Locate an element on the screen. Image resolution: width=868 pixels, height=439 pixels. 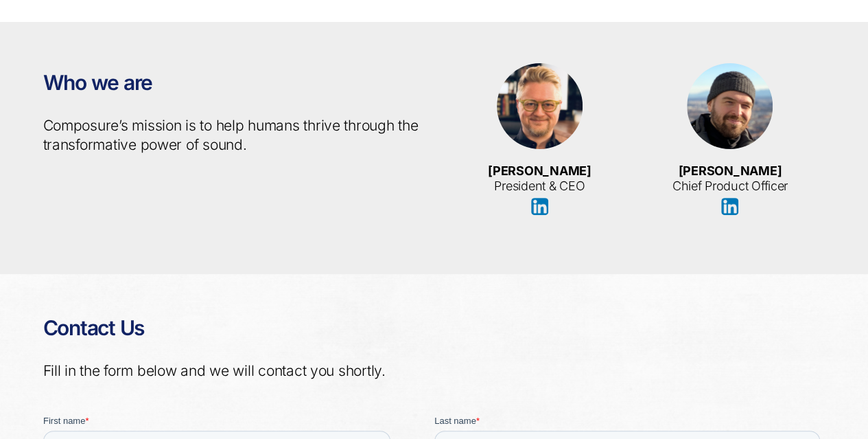
img: roland.png is located at coordinates (729, 106).